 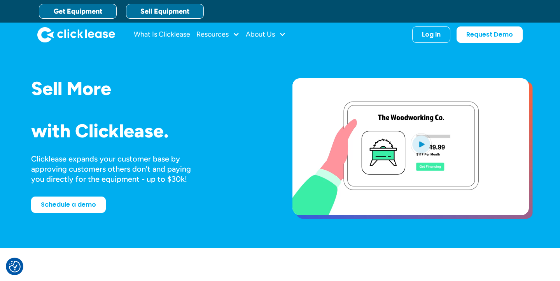 What do you see at coordinates (68, 205) in the screenshot?
I see `a: Schedule a demo` at bounding box center [68, 205].